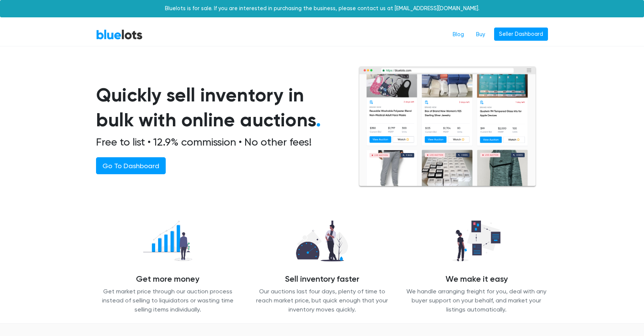  I want to click on img: sell_faster-bd2504629311caa3513348c509a54ef7601065d855a39eafb26c6393f8aa8a46.png, so click(322, 241).